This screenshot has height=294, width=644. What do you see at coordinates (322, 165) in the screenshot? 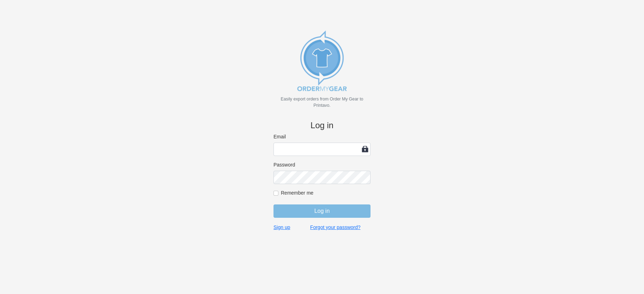
I see `label: Password` at bounding box center [322, 165].